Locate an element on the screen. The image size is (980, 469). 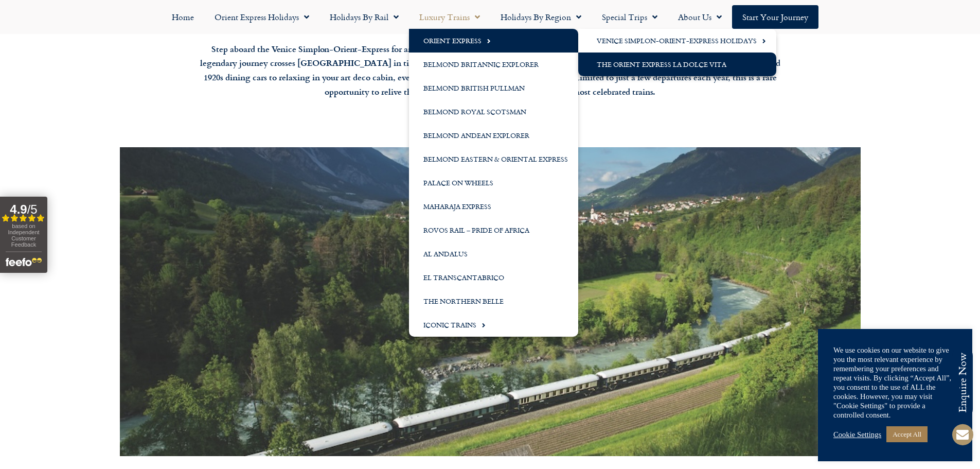
ul: Orient Express is located at coordinates (677, 53).